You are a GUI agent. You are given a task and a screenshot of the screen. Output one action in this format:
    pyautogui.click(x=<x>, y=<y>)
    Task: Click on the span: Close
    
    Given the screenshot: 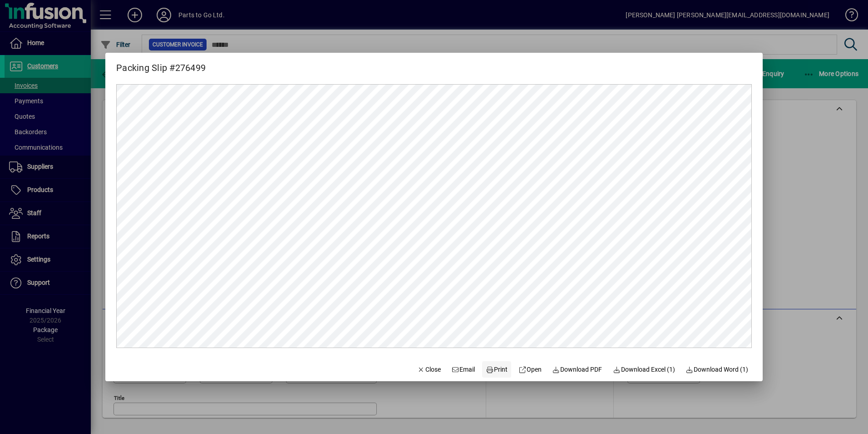 What is the action you would take?
    pyautogui.click(x=429, y=369)
    